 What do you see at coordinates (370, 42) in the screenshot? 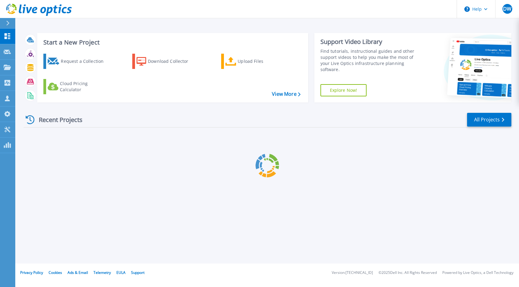
I see `div: Support Video Library` at bounding box center [370, 42].